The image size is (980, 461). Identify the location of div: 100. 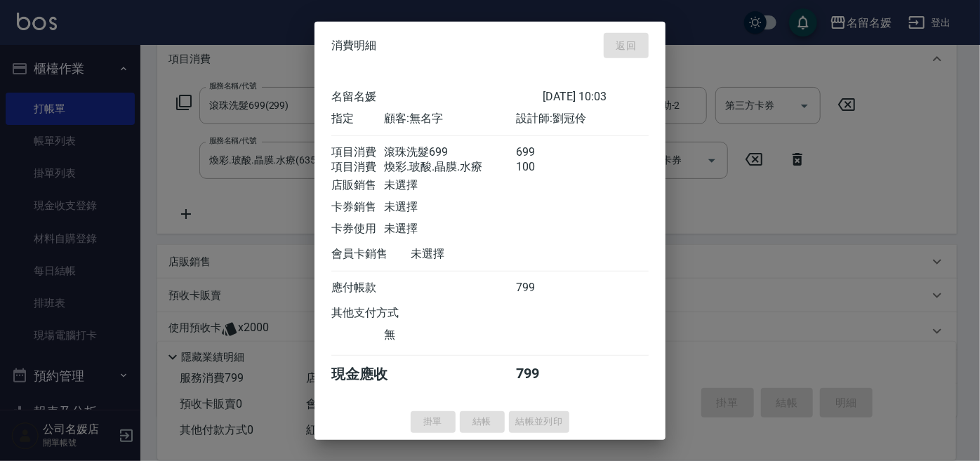
(543, 167).